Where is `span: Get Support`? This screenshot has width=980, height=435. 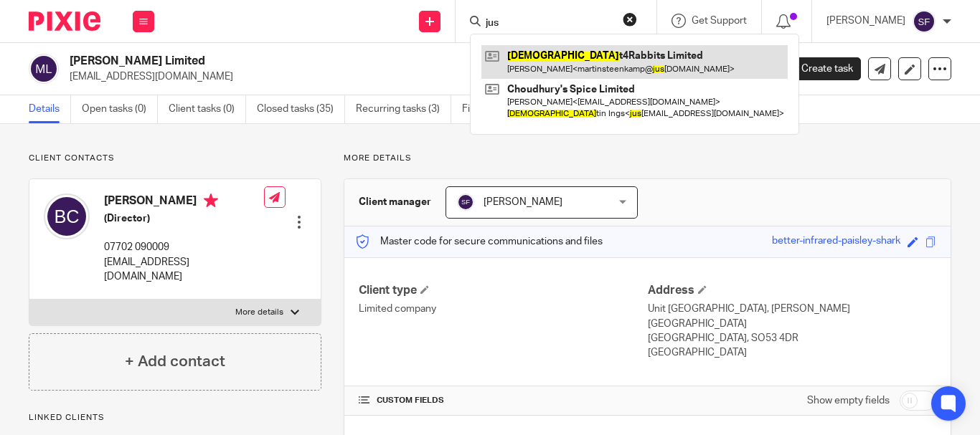 span: Get Support is located at coordinates (719, 21).